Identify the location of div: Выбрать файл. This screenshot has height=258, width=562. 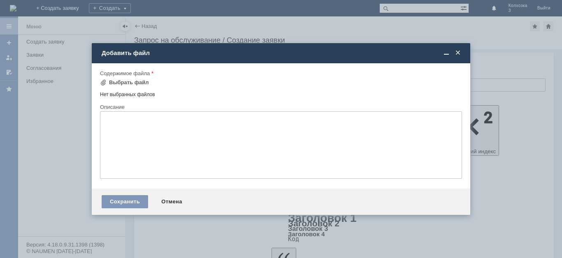
(129, 83).